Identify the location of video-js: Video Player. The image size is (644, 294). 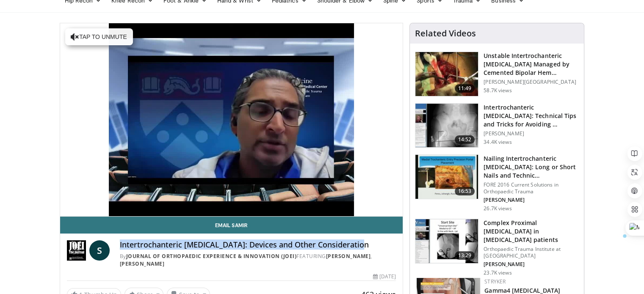
(232, 119).